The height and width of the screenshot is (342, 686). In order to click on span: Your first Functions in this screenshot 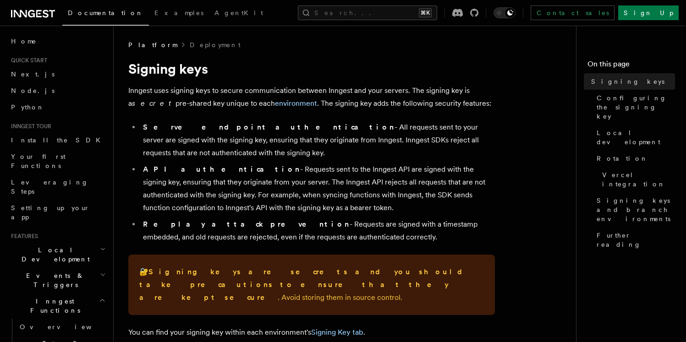, I will do `click(38, 161)`.